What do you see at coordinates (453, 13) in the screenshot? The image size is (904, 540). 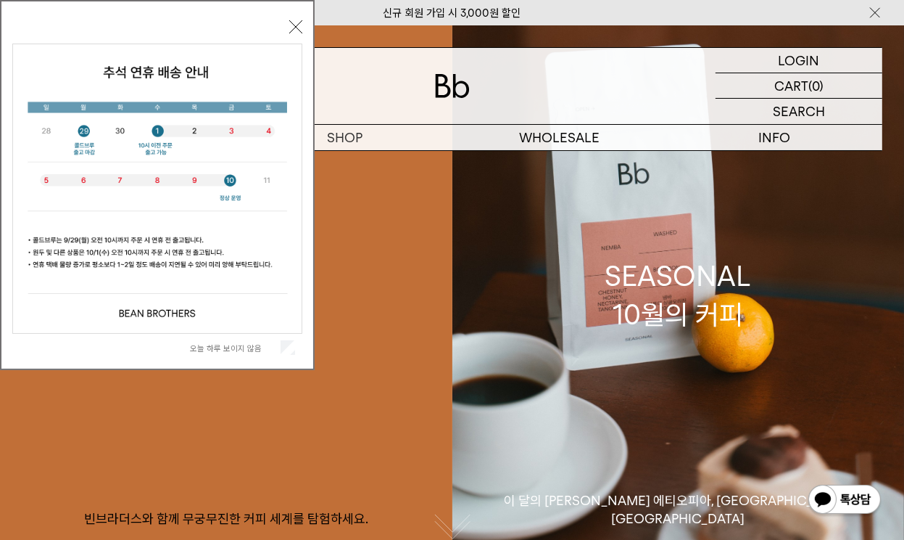 I see `a: 신규 회원 가입 시 3,000원 할인` at bounding box center [453, 13].